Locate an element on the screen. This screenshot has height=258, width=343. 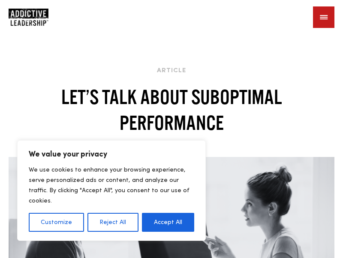
button: Reject All is located at coordinates (113, 222).